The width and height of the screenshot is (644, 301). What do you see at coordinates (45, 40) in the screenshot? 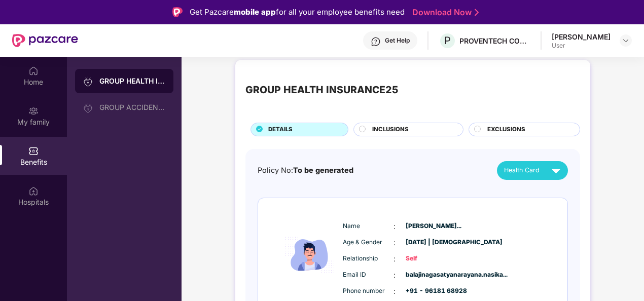
I see `img: New Pazcare Logo` at bounding box center [45, 40].